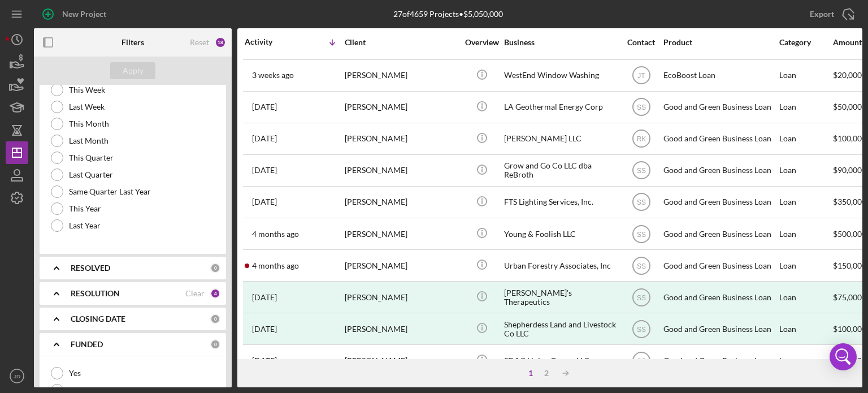  I want to click on div: Grow and Go Co LLC dba ReBroth, so click(561, 170).